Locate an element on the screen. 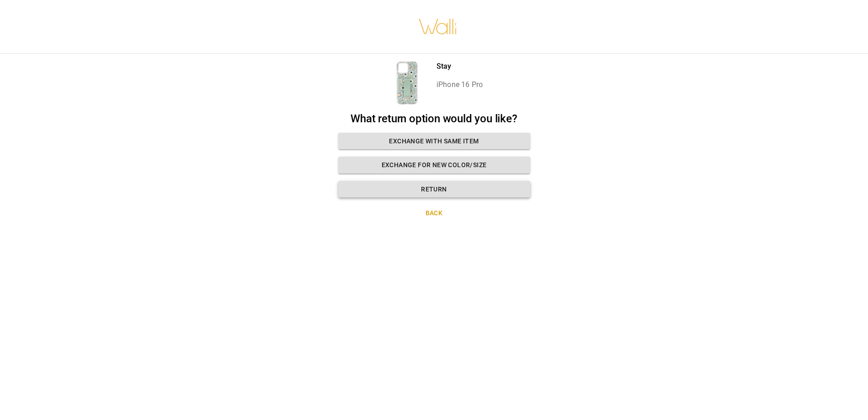 The image size is (868, 420). img: walli-inc.myshopify.com is located at coordinates (438, 27).